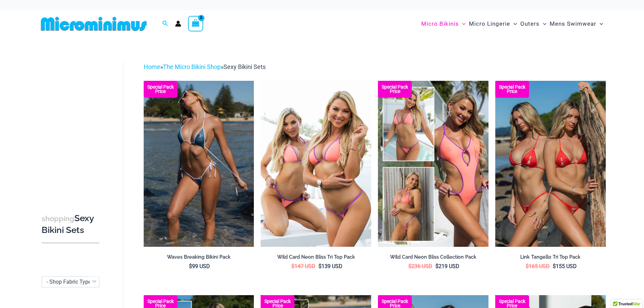 This screenshot has width=644, height=308. What do you see at coordinates (433, 163) in the screenshot?
I see `a: Collection Pack (7) Collection Pack B (1)Collection Pack B (1)` at bounding box center [433, 163].